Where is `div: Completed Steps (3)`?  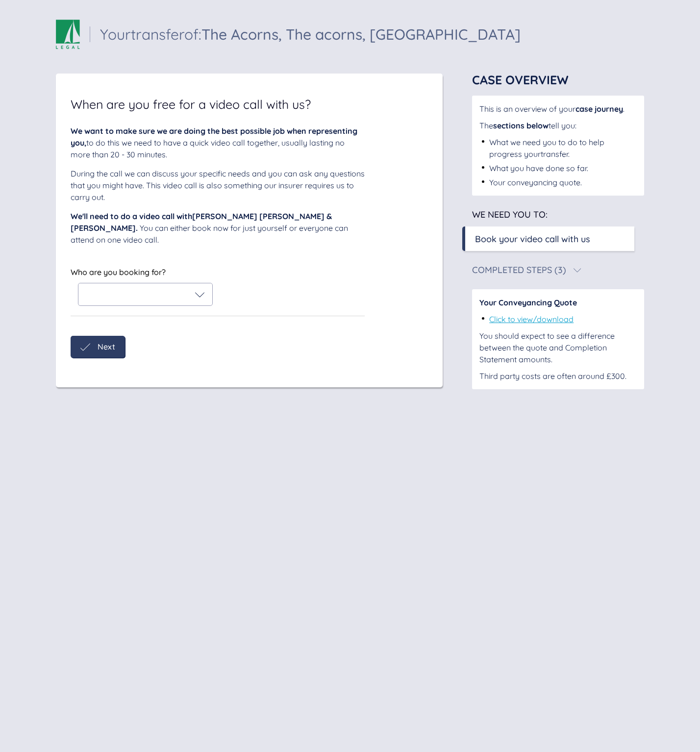
div: Completed Steps (3) is located at coordinates (519, 270).